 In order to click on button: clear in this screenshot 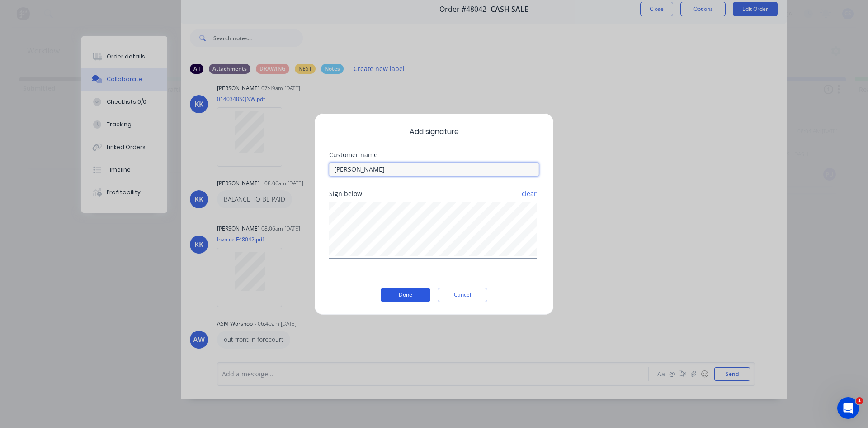, I will do `click(529, 193)`.